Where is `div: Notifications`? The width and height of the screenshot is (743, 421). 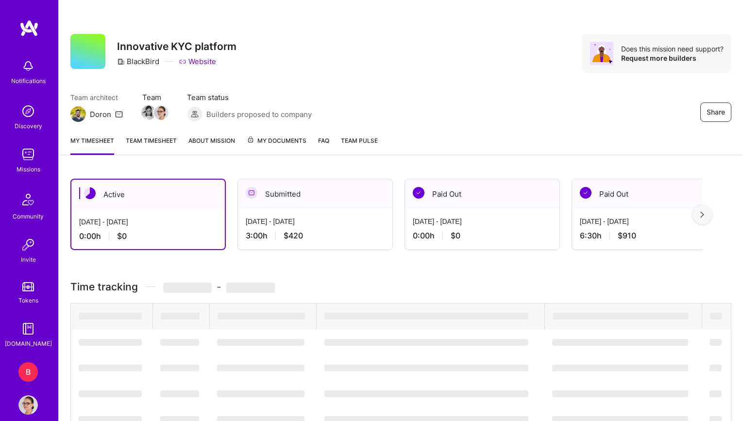
div: Notifications is located at coordinates (28, 81).